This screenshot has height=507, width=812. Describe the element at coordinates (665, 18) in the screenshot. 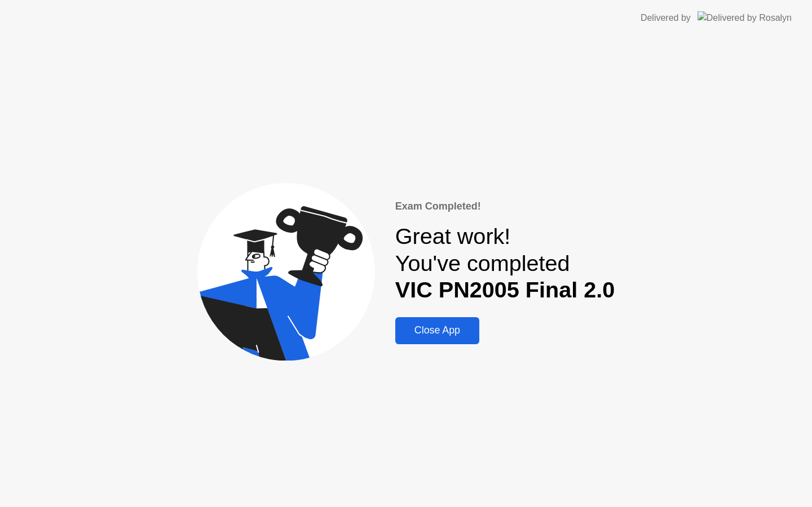

I see `div: Delivered by` at that location.